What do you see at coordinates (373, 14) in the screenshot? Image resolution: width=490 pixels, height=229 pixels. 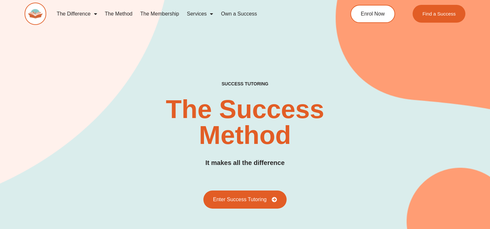 I see `a: Enrol Now` at bounding box center [373, 14].